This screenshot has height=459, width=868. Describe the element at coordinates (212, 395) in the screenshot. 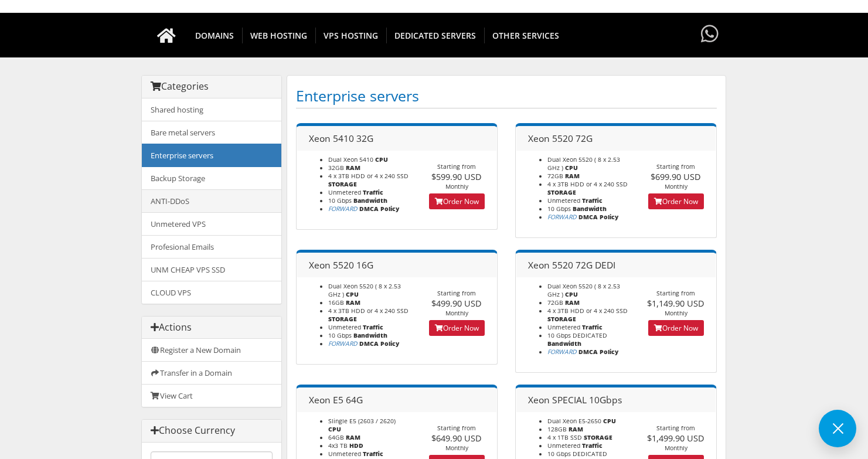

I see `a: View Cart` at that location.